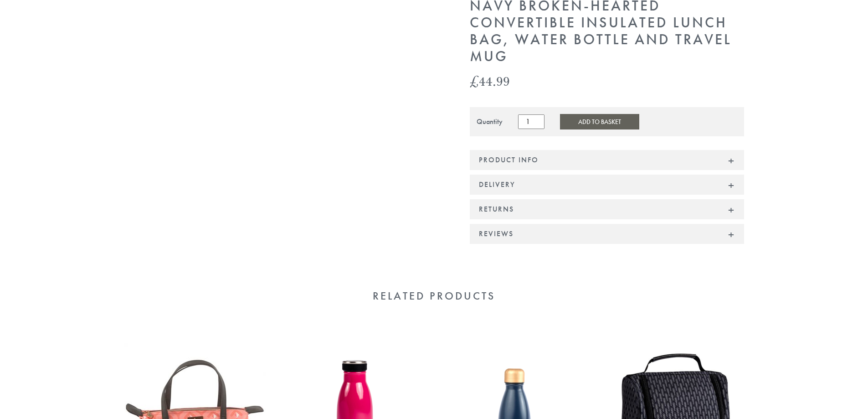 This screenshot has height=419, width=868. What do you see at coordinates (490, 81) in the screenshot?
I see `bdi: 44.99` at bounding box center [490, 81].